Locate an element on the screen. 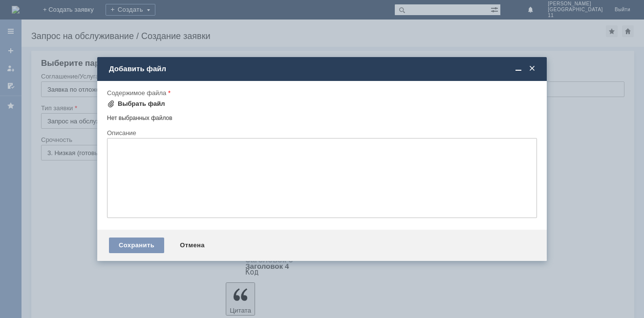  div: Содержимое файла is located at coordinates (321, 93).